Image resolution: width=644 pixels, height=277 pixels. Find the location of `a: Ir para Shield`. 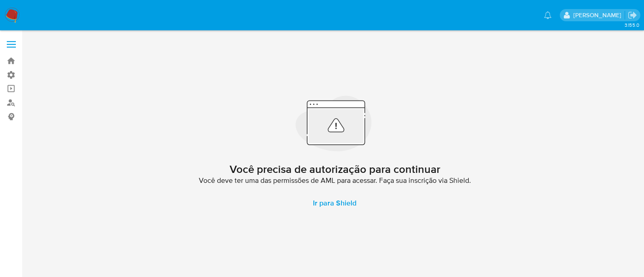

a: Ir para Shield is located at coordinates (335, 203).